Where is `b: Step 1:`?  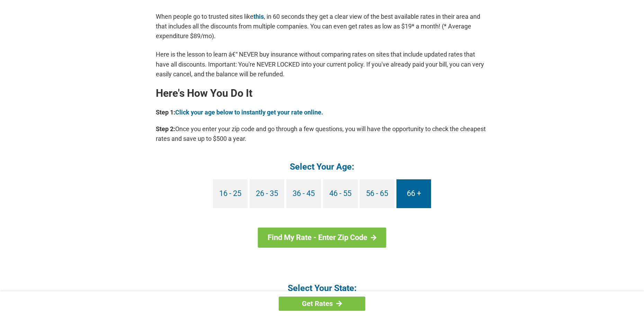 b: Step 1: is located at coordinates (165, 112).